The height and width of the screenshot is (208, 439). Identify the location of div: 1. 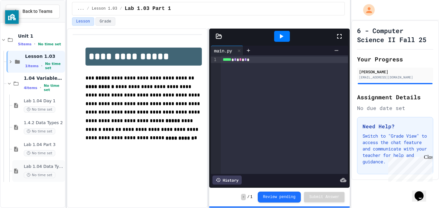
(214, 60).